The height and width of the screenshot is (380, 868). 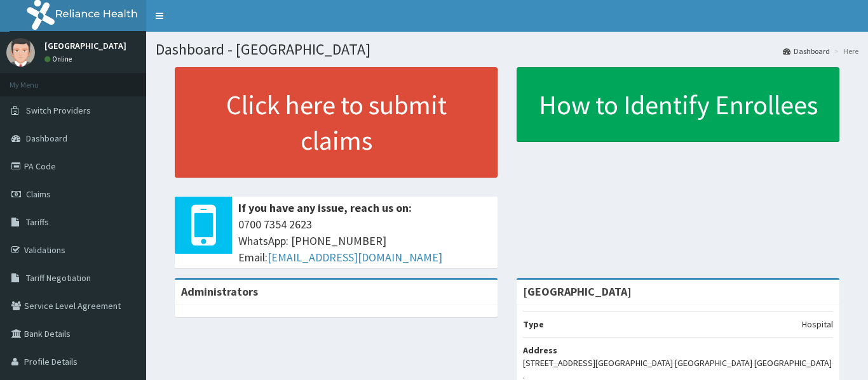 What do you see at coordinates (336, 123) in the screenshot?
I see `a: Click here to submit claims` at bounding box center [336, 123].